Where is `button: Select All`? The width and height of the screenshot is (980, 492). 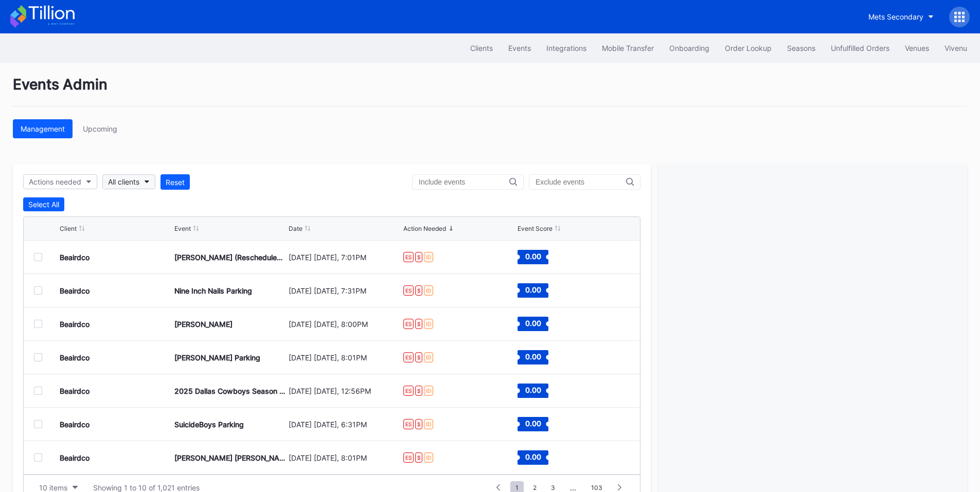
button: Select All is located at coordinates (44, 205).